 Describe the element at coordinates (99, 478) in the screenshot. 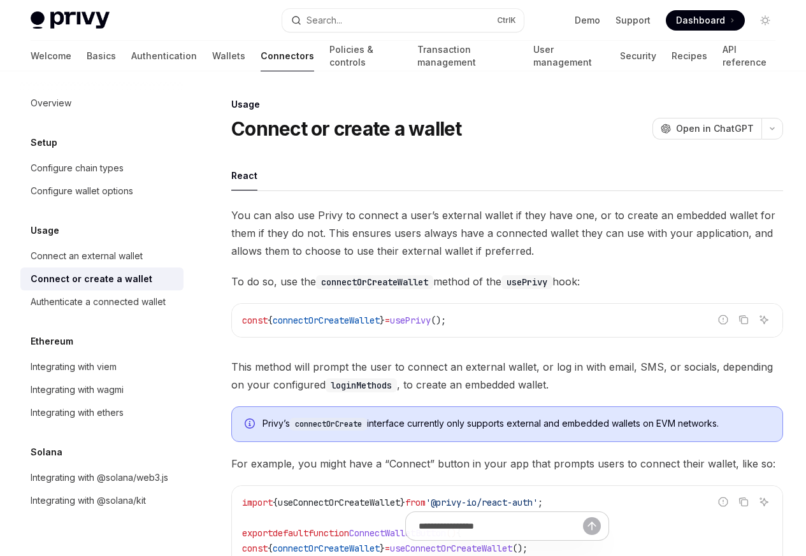

I see `div: Integrating with @solana/web3.js` at that location.